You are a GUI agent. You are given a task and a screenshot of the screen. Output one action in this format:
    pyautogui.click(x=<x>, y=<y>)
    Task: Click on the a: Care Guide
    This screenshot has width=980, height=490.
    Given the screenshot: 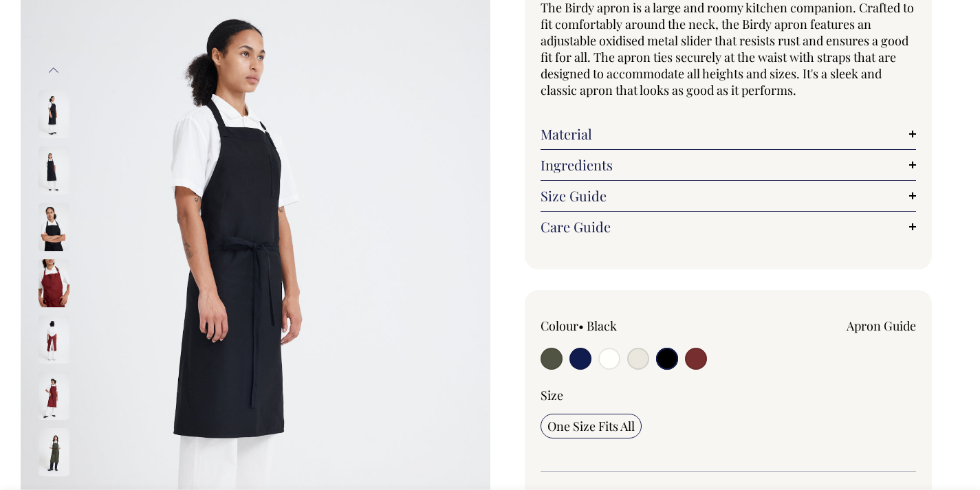 What is the action you would take?
    pyautogui.click(x=729, y=227)
    